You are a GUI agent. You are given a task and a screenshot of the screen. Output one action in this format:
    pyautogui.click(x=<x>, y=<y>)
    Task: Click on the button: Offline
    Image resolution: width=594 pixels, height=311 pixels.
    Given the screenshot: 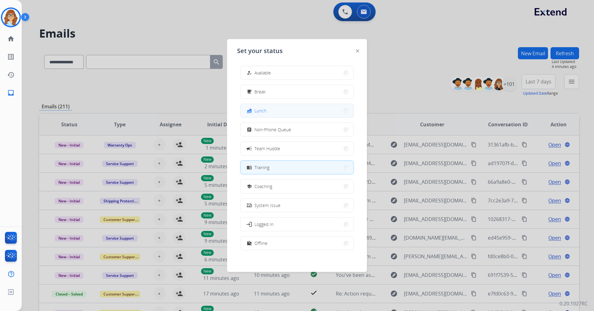 What is the action you would take?
    pyautogui.click(x=297, y=243)
    